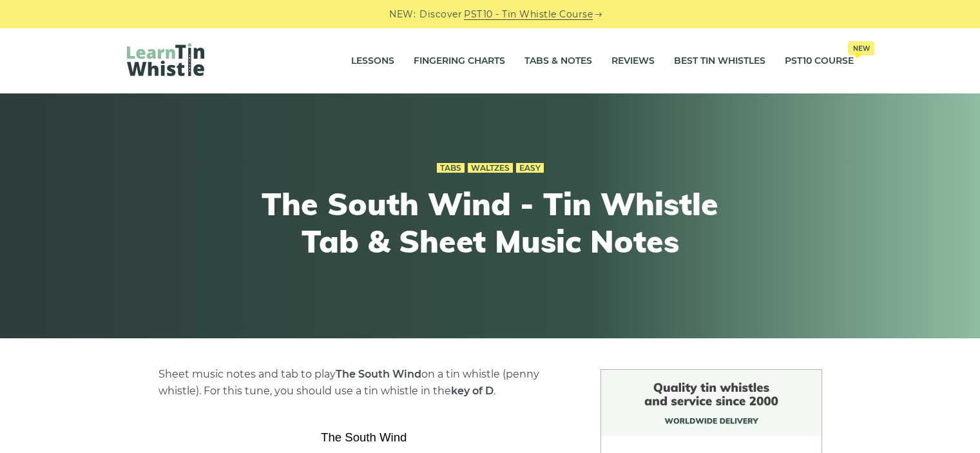 The image size is (980, 453). What do you see at coordinates (372, 61) in the screenshot?
I see `a: Lessons` at bounding box center [372, 61].